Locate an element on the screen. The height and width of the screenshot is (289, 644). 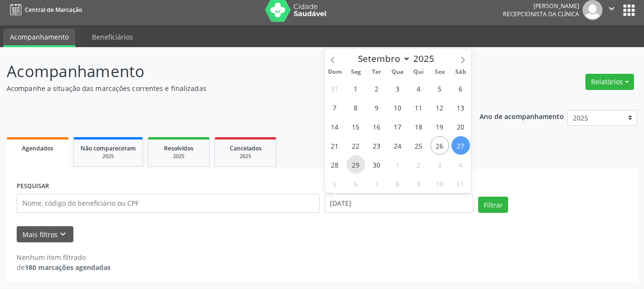
span: Setembro 17, 2025 is located at coordinates (397, 126).